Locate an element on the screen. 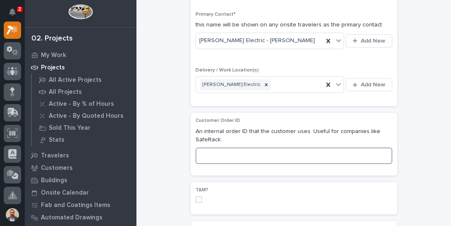  p: Stats is located at coordinates (57, 140).